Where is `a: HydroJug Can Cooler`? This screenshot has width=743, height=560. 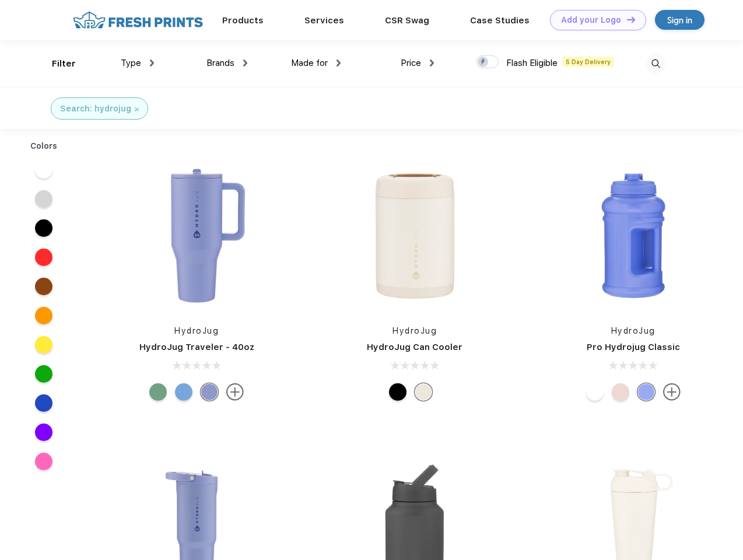 a: HydroJug Can Cooler is located at coordinates (414, 347).